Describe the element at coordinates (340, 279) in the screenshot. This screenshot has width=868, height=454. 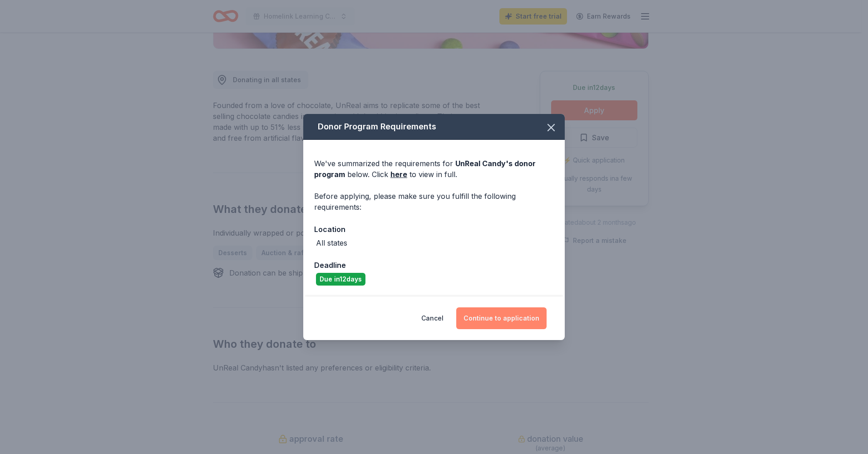
I see `div: Due in 12 days` at that location.